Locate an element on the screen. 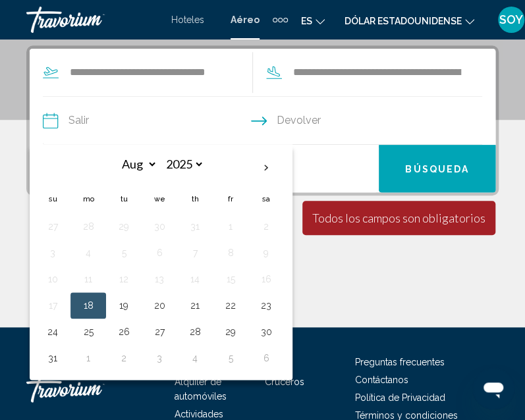  div: Todos los campos son obligatorios is located at coordinates (399, 218).